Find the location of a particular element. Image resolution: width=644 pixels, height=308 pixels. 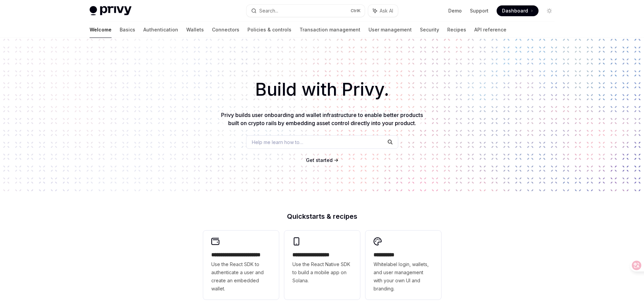

span: Get started is located at coordinates (319, 160).